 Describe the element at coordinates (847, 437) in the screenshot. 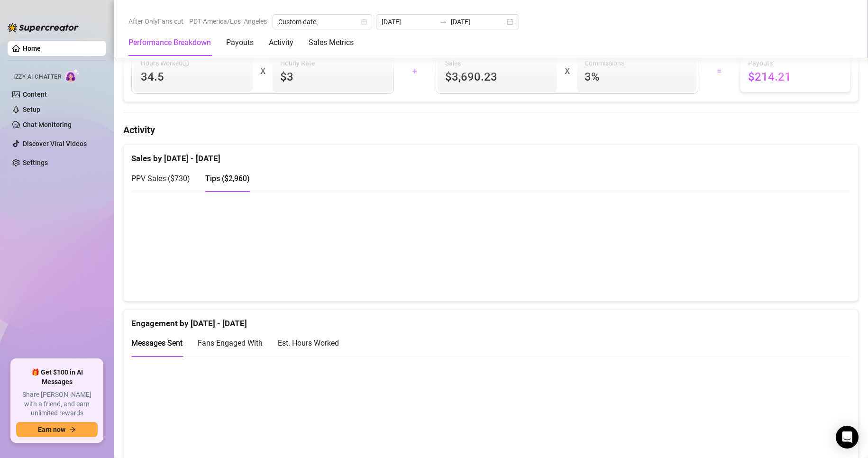

I see `div: Open Intercom Messenger` at that location.